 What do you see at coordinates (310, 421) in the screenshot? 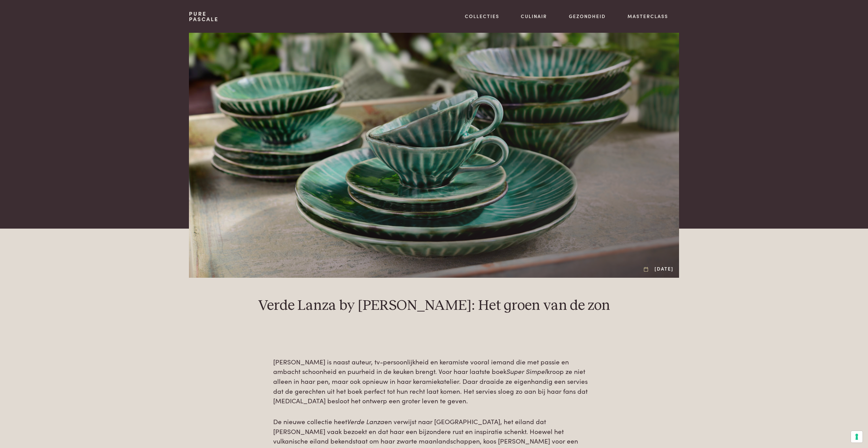
I see `span: De nieuwe collectie heet` at bounding box center [310, 421].